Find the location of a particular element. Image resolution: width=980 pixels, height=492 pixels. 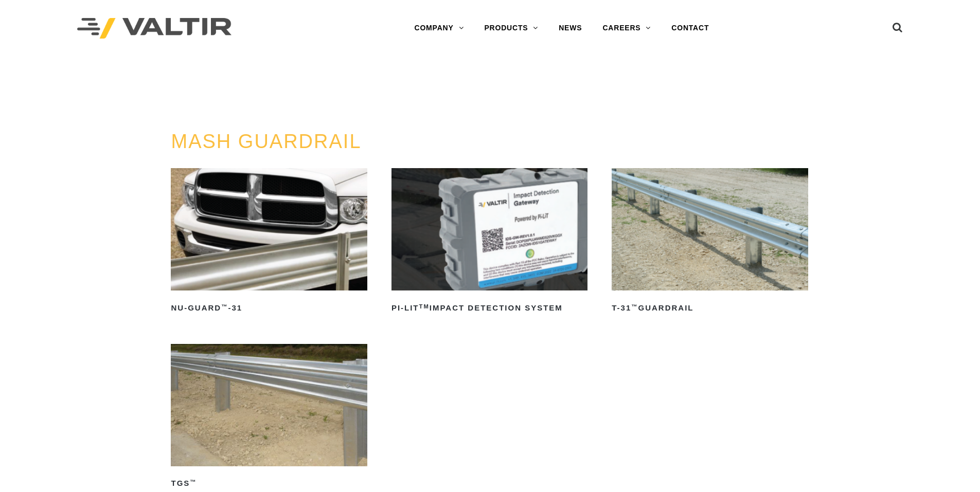

h2: NU-GUARD -31 is located at coordinates (269, 308).